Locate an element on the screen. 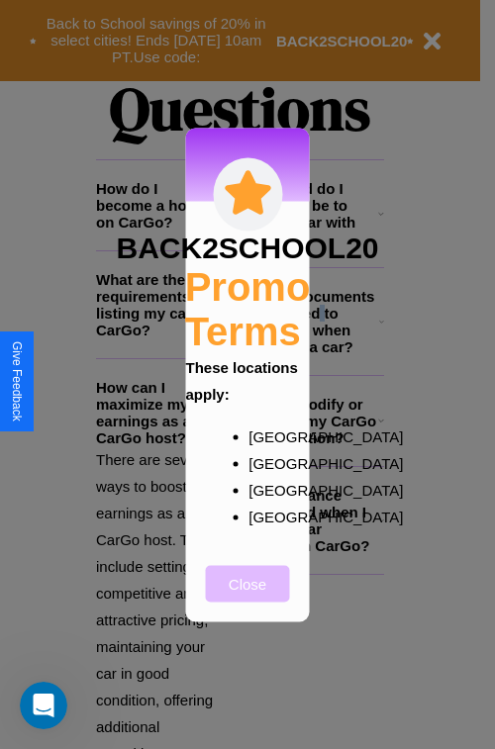 This screenshot has height=749, width=495. div: Give Feedback is located at coordinates (17, 381).